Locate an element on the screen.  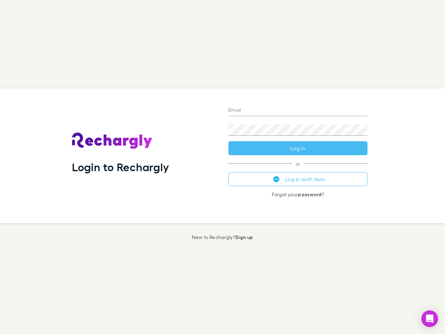
a: Sign up is located at coordinates (244, 237).